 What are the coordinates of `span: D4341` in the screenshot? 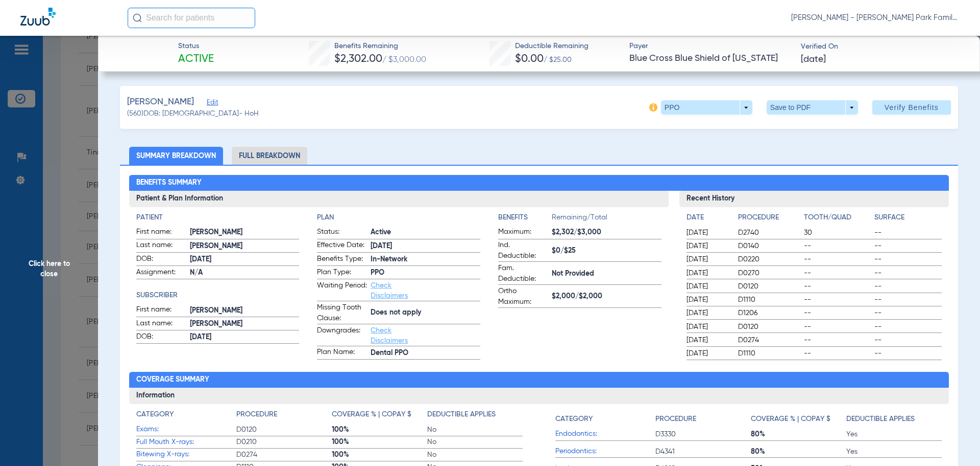 It's located at (703, 451).